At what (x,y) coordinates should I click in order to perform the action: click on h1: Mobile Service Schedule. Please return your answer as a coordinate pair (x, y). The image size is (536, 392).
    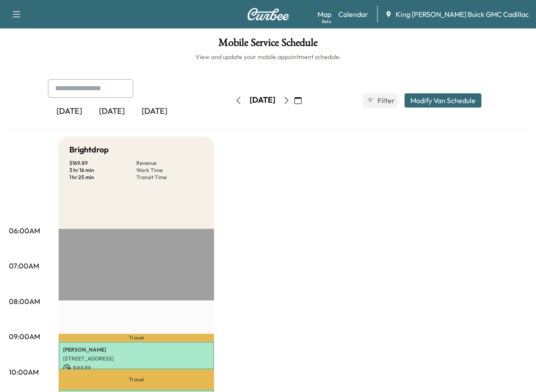
    Looking at the image, I should click on (268, 45).